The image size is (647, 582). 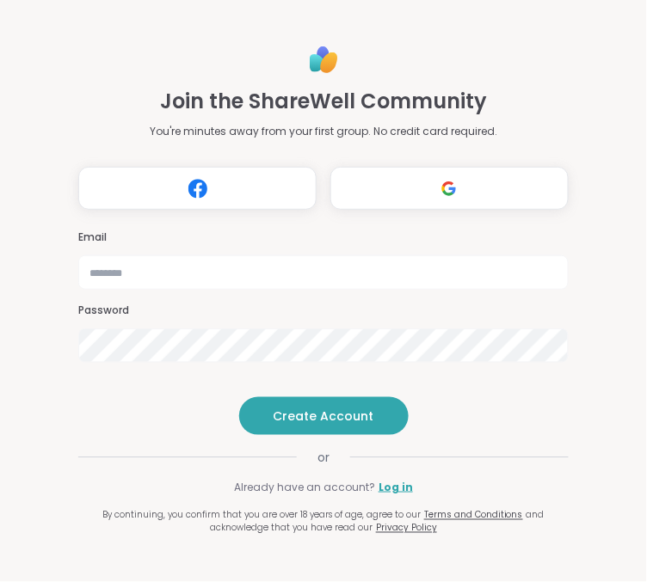 I want to click on span: or, so click(x=323, y=457).